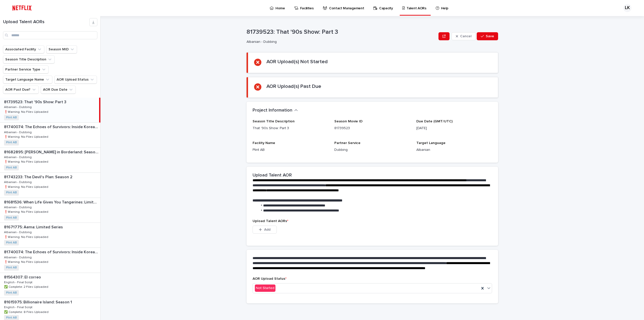 Image resolution: width=644 pixels, height=320 pixels. What do you see at coordinates (39, 176) in the screenshot?
I see `p: 81743233: The Devil's Plan: Season 2` at bounding box center [39, 176].